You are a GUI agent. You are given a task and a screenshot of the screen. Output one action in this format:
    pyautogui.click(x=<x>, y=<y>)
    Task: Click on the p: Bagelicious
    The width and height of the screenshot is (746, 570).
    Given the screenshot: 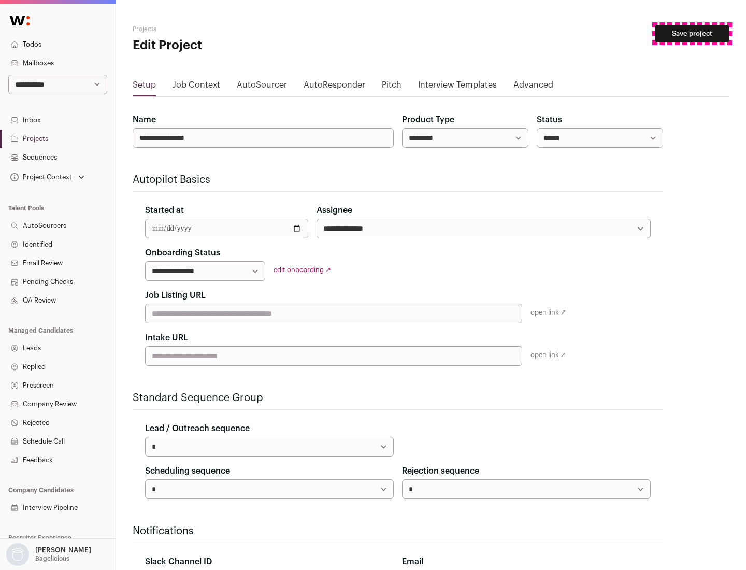 What is the action you would take?
    pyautogui.click(x=52, y=558)
    